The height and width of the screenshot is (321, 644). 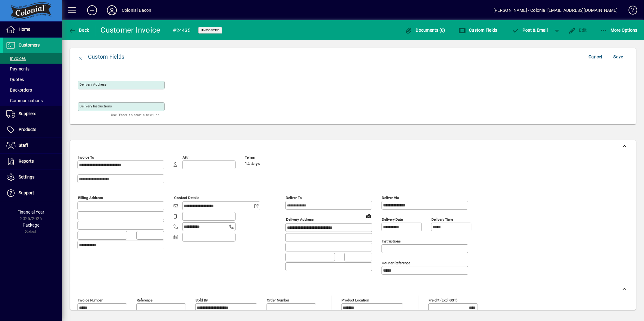 I want to click on span: Home, so click(x=24, y=29).